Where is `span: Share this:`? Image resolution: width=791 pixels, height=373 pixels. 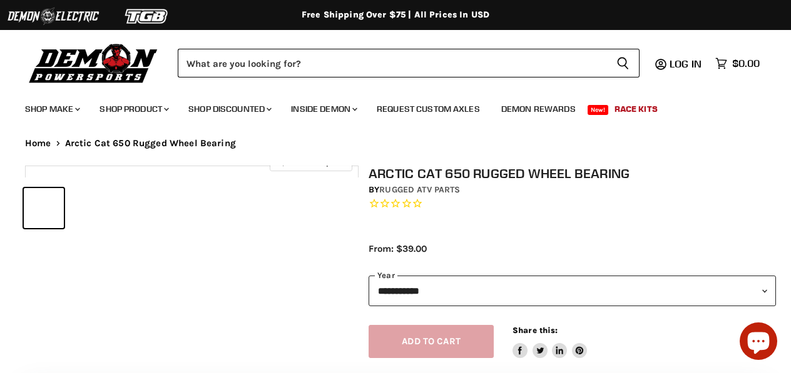 span: Share this: is located at coordinates (535, 330).